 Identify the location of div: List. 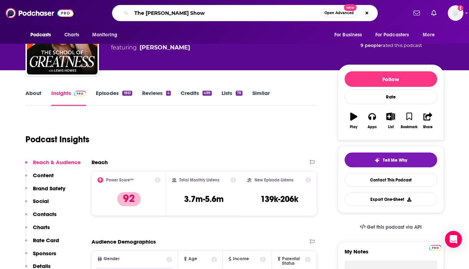
(391, 127).